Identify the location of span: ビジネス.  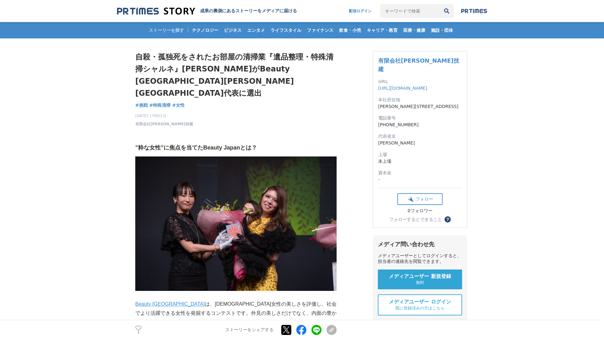
(233, 30).